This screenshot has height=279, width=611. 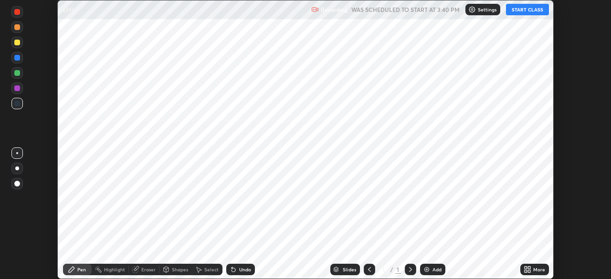 What do you see at coordinates (527, 10) in the screenshot?
I see `button: START CLASS` at bounding box center [527, 10].